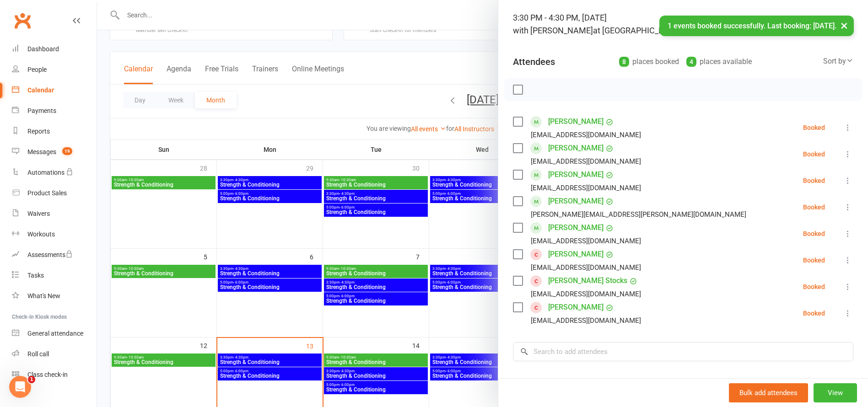 The height and width of the screenshot is (407, 868). Describe the element at coordinates (40, 90) in the screenshot. I see `div: Calendar` at that location.